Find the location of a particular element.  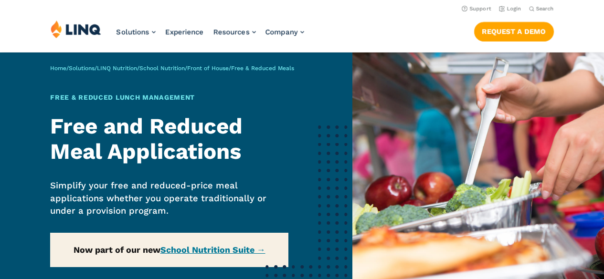

a: Front of House is located at coordinates (208, 68).